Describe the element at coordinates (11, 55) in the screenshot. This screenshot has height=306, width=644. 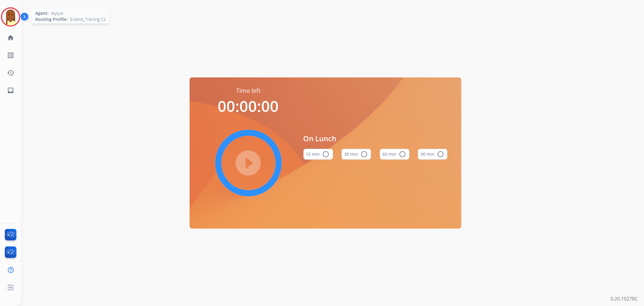
I see `mat-icon: list_alt` at that location.